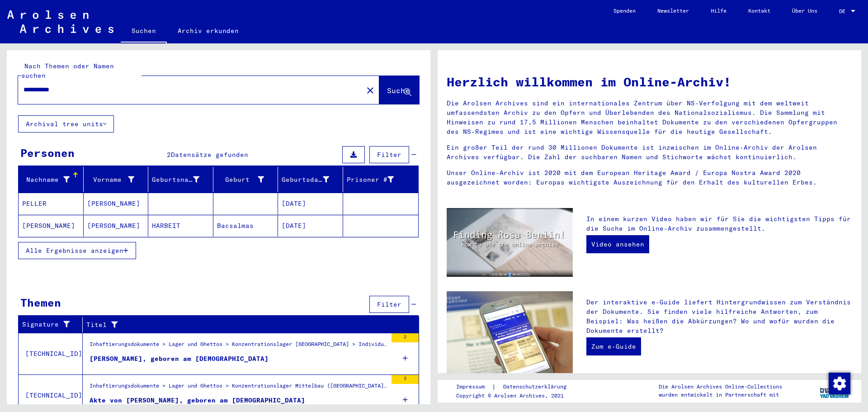 The width and height of the screenshot is (868, 412). I want to click on p: Copyright © Arolsen Archives, 2021, so click(517, 395).